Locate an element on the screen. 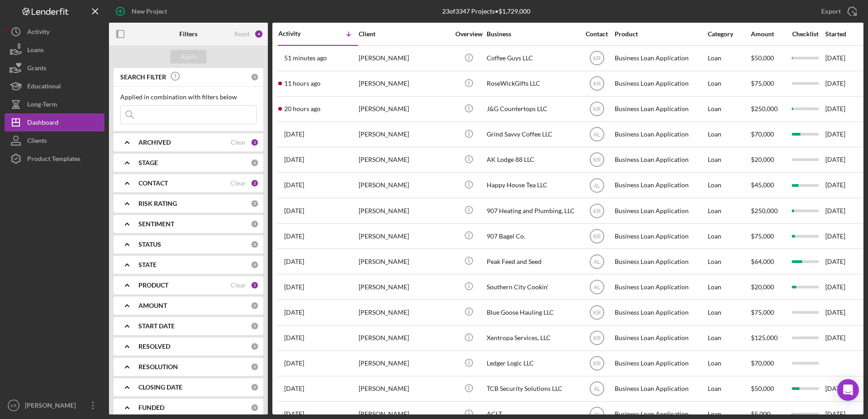 This screenshot has width=868, height=419. button: Educational is located at coordinates (54, 86).